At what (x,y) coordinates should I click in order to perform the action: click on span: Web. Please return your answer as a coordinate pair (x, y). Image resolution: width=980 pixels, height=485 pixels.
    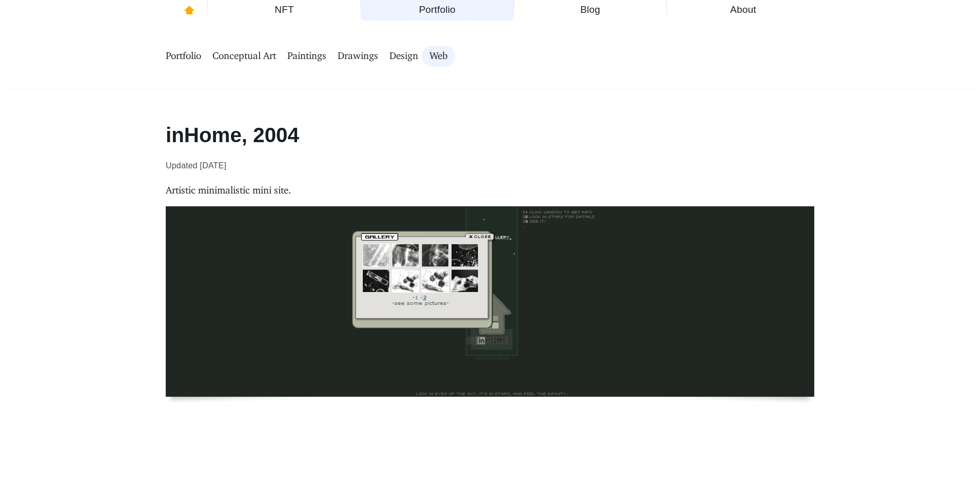
    Looking at the image, I should click on (438, 56).